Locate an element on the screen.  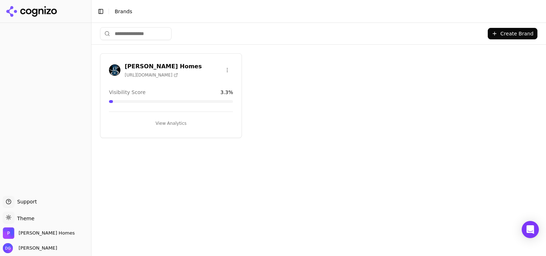
span: Brands is located at coordinates (123, 11).